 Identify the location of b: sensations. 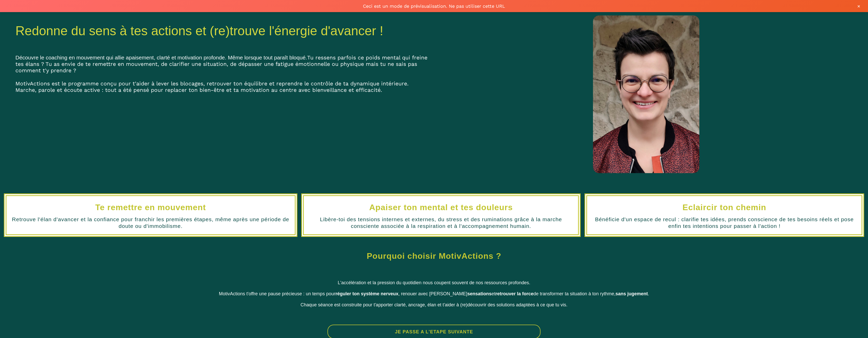
(479, 293).